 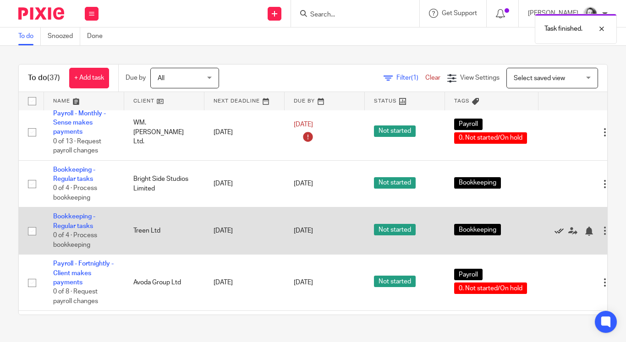 What do you see at coordinates (29, 36) in the screenshot?
I see `a: To do` at bounding box center [29, 36].